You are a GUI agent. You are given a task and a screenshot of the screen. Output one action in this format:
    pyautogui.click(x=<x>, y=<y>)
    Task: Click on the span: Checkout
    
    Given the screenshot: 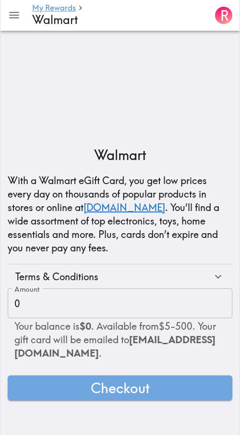 What is the action you would take?
    pyautogui.click(x=120, y=388)
    